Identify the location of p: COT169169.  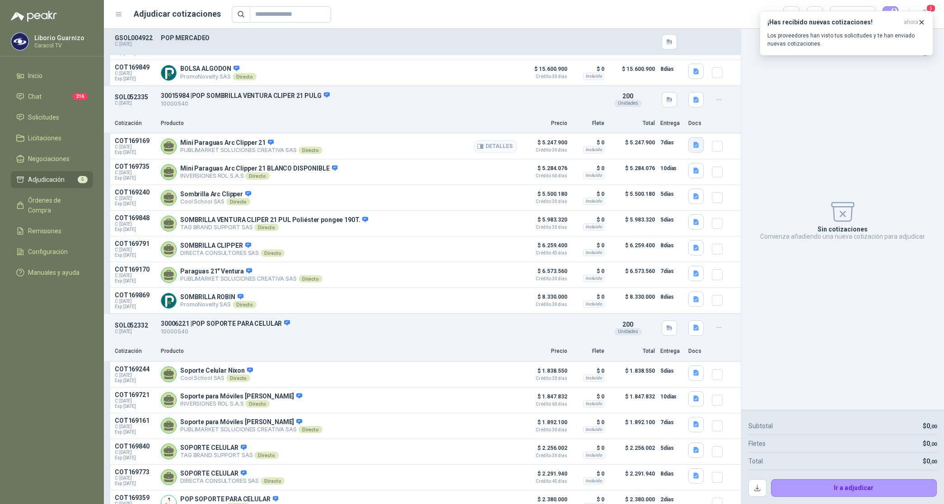
(135, 141).